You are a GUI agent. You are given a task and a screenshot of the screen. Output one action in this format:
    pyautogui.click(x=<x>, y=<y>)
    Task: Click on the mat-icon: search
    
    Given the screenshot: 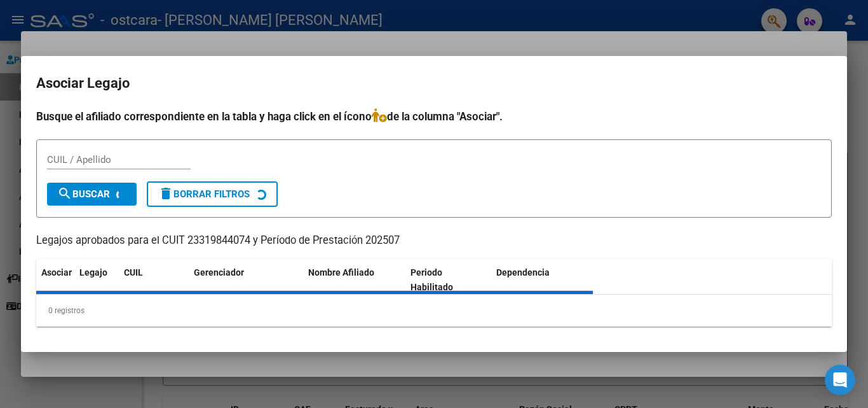 What is the action you would take?
    pyautogui.click(x=64, y=193)
    